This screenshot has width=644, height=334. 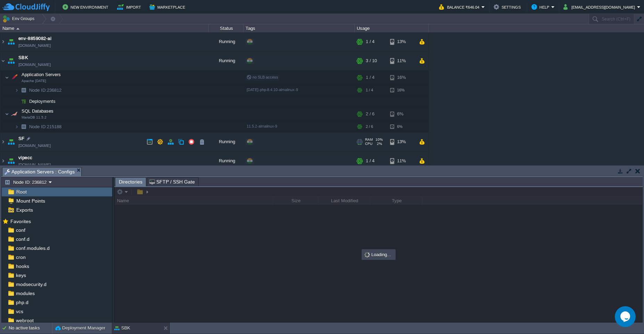 I want to click on span: vipecc, so click(x=25, y=157).